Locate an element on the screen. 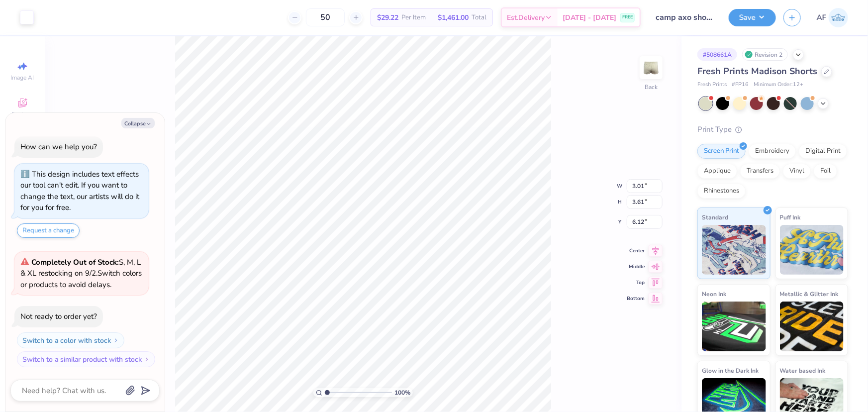 Image resolution: width=868 pixels, height=412 pixels. span: Per Item is located at coordinates (413, 18).